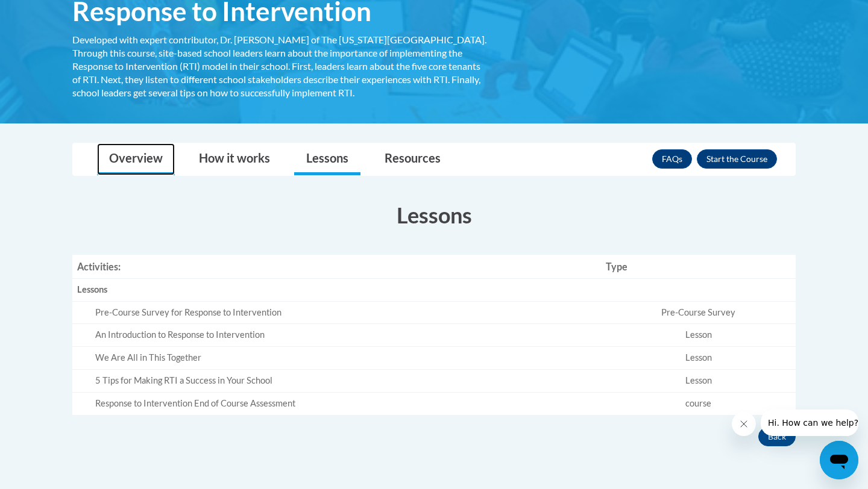  I want to click on span: Hi. How can we help?, so click(52, 13).